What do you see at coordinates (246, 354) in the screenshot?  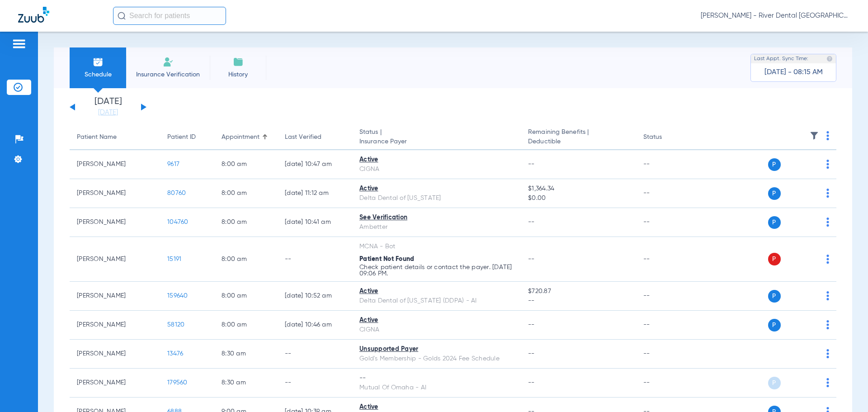 I see `td: 8:30 AM` at bounding box center [246, 354].